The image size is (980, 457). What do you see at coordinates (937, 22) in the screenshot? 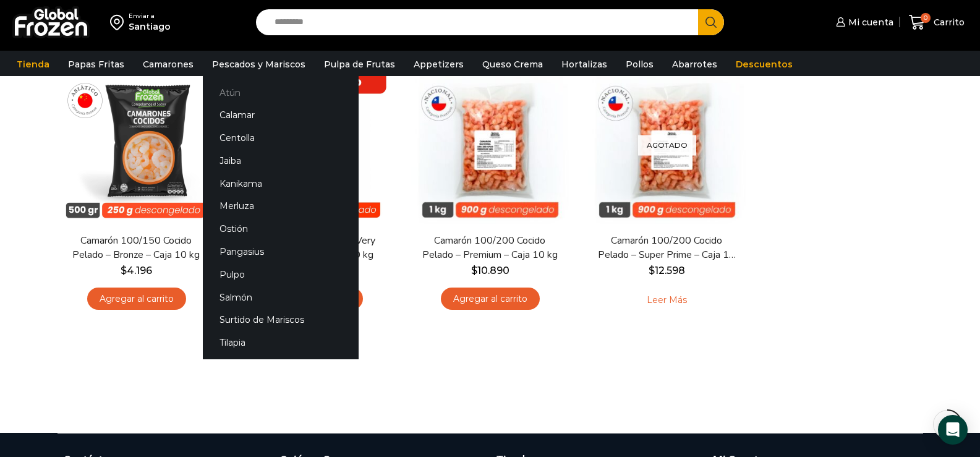
I see `a: 0 Carrito` at bounding box center [937, 22].